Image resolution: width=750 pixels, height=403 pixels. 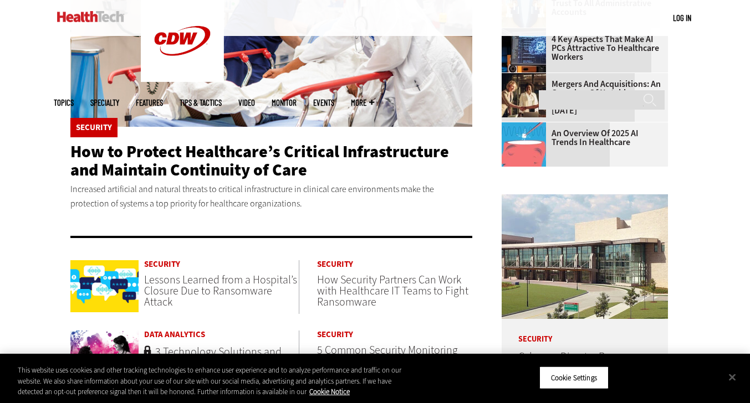 I want to click on span: 5 Common Security Monitoring Mistakes in Healthcare, so click(x=387, y=356).